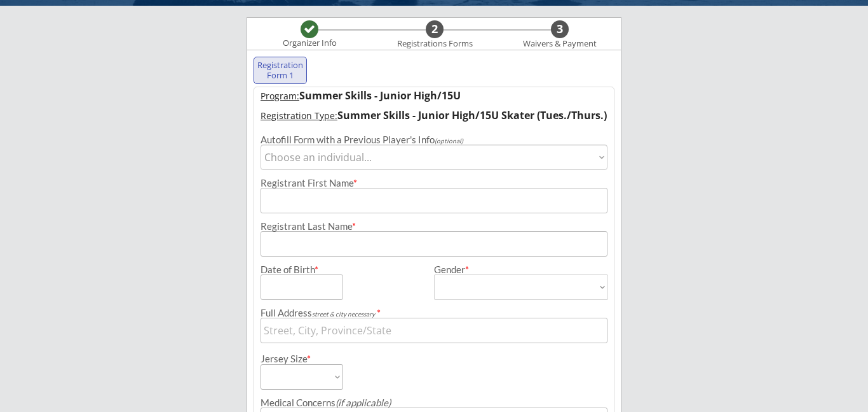  What do you see at coordinates (434, 183) in the screenshot?
I see `div: Registrant First Name` at bounding box center [434, 183].